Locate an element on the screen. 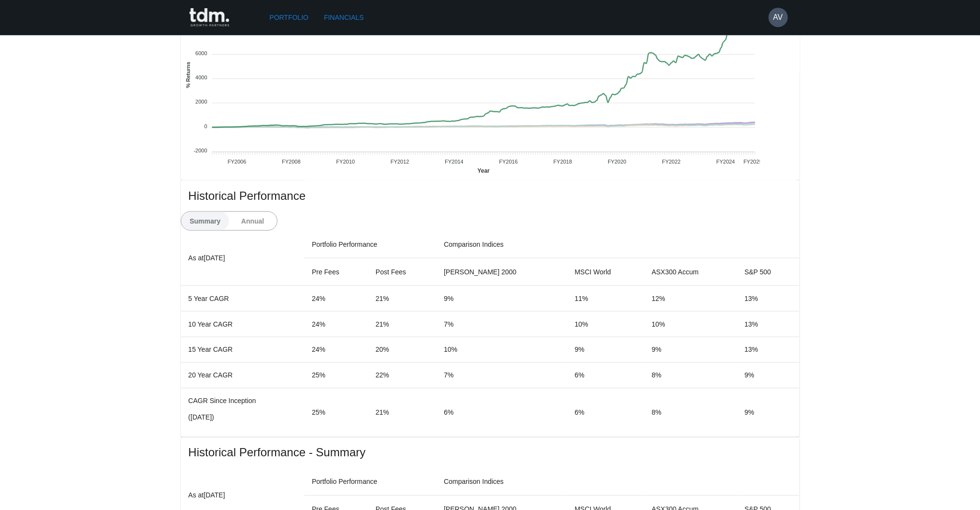 The image size is (980, 510). tspan: FY2006 is located at coordinates (236, 162).